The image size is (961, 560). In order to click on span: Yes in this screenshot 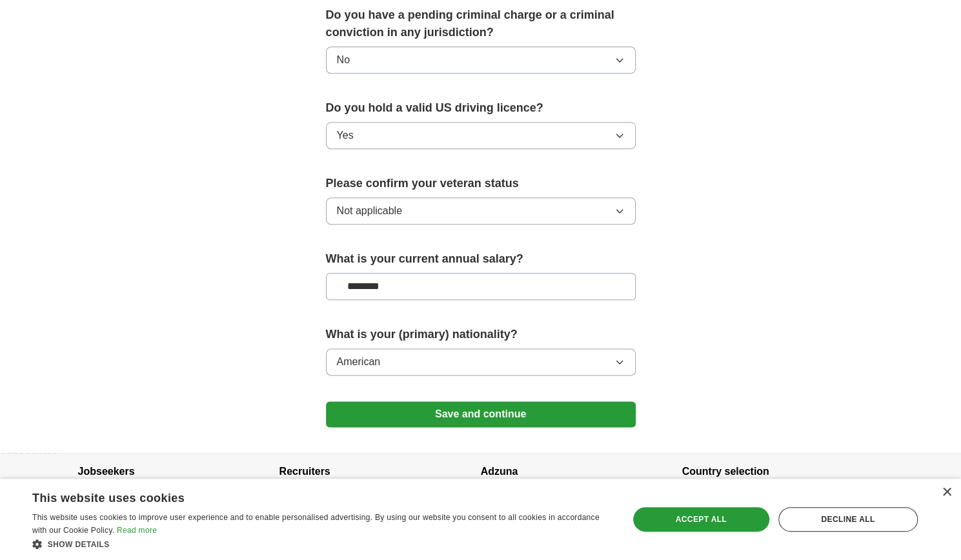, I will do `click(345, 136)`.